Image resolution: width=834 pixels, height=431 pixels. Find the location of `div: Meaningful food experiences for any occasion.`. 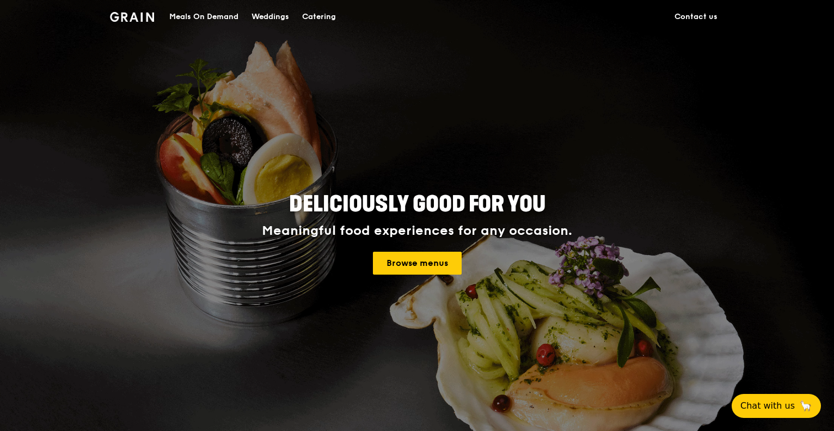

div: Meaningful food experiences for any occasion. is located at coordinates (417, 231).